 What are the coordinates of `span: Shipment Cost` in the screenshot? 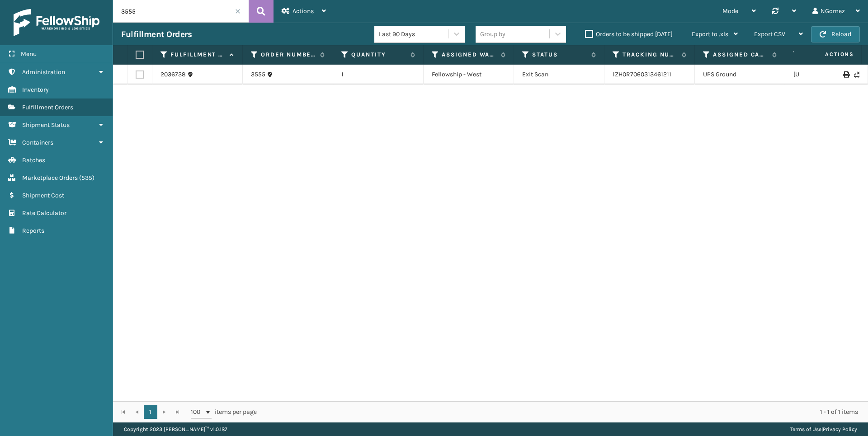 It's located at (43, 195).